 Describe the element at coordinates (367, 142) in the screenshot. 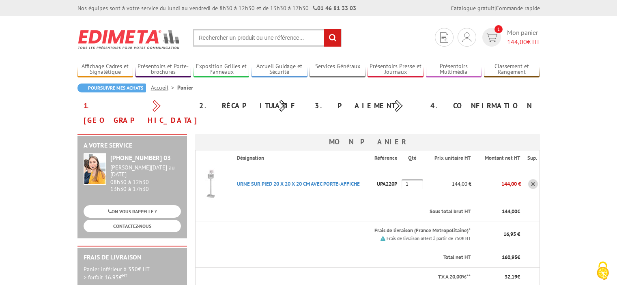

I see `h3: Mon panier` at that location.